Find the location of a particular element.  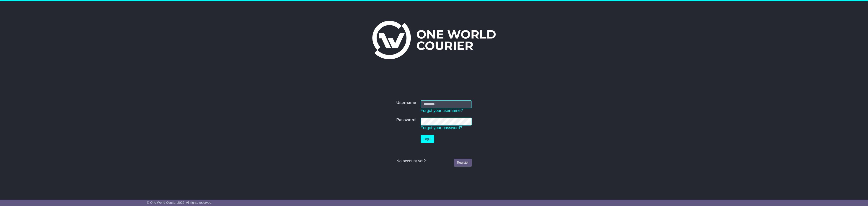

a: Forgot your username? is located at coordinates (441, 110).